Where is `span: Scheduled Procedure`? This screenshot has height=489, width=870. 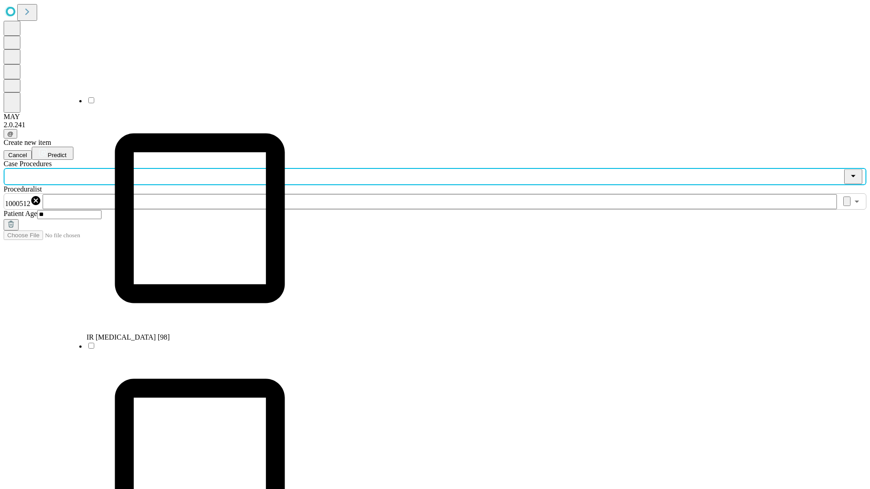 span: Scheduled Procedure is located at coordinates (28, 163).